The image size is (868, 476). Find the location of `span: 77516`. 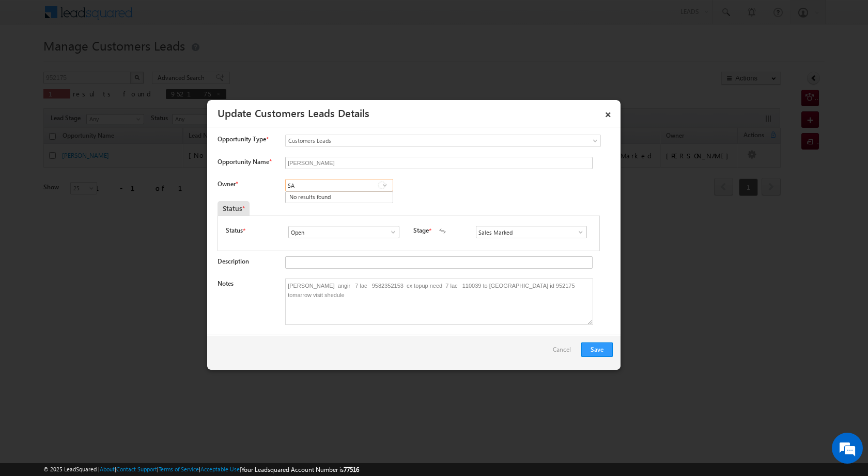

span: 77516 is located at coordinates (351, 469).